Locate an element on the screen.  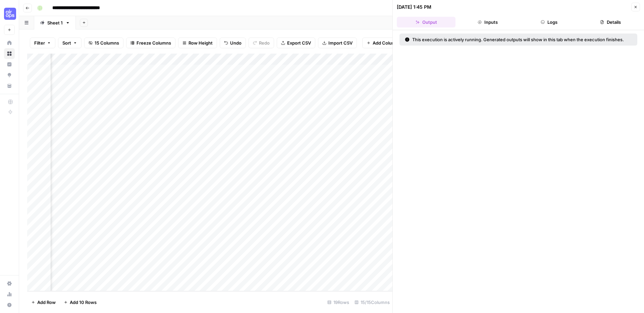
div: Sheet 1 is located at coordinates (55, 23).